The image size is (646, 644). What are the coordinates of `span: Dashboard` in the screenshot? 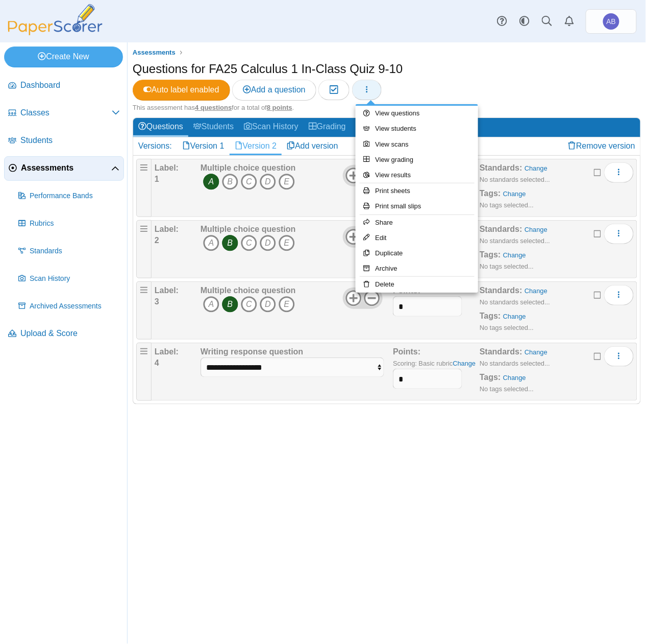 It's located at (70, 86).